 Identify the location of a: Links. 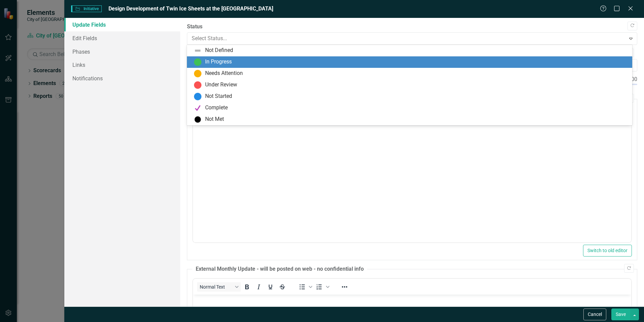
(122, 64).